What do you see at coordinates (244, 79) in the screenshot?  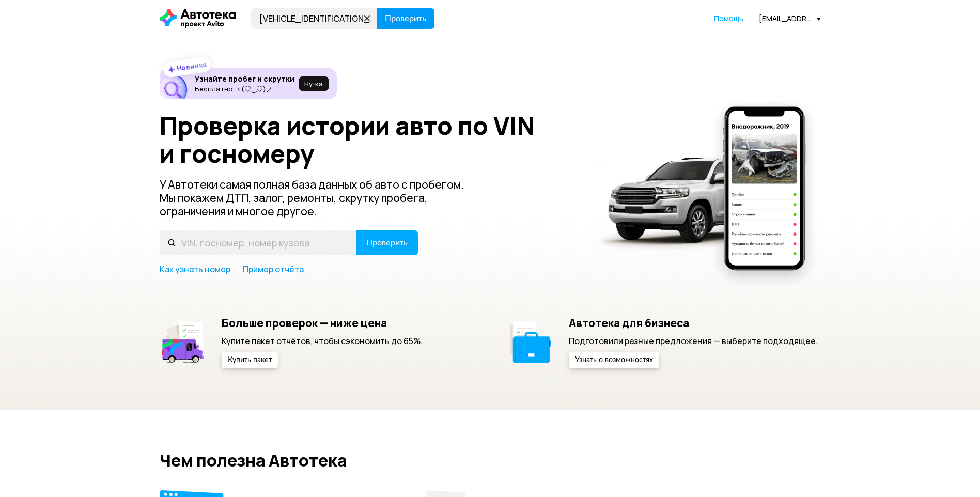 I see `h6: Узнайте пробег и скрутки` at bounding box center [244, 79].